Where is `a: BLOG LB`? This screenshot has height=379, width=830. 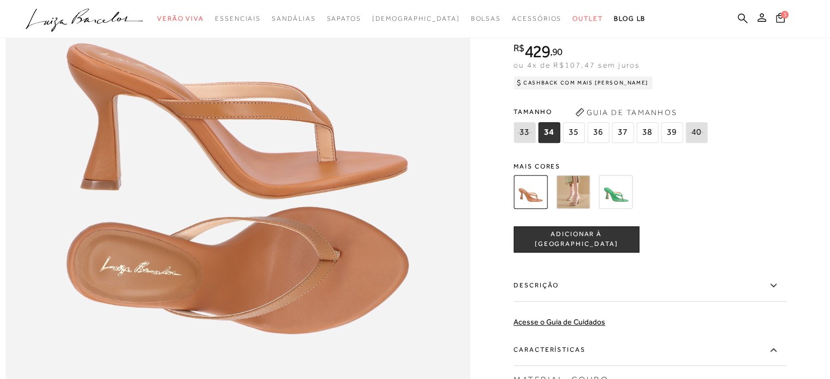
a: BLOG LB is located at coordinates (630, 19).